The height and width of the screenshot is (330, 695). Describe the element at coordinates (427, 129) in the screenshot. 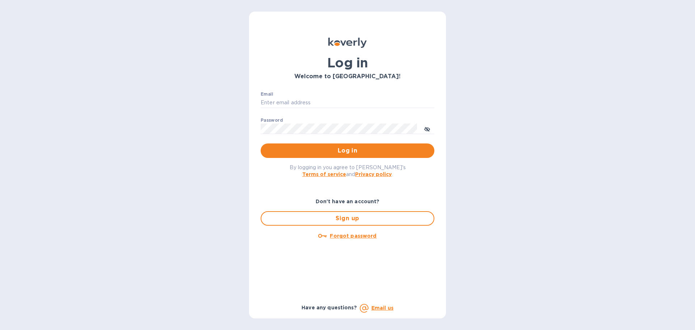

I see `button: toggle password visibility` at that location.